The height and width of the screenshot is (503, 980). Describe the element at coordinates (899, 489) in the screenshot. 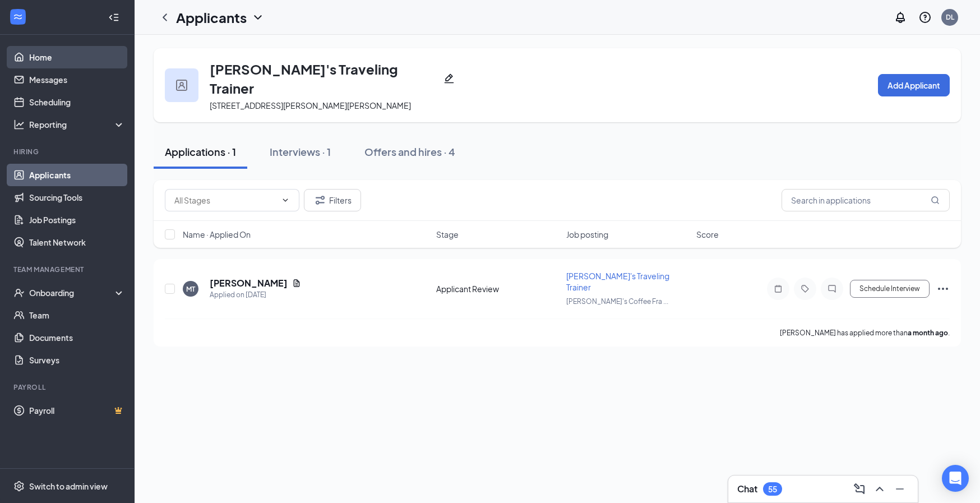

I see `button: Minimize` at that location.